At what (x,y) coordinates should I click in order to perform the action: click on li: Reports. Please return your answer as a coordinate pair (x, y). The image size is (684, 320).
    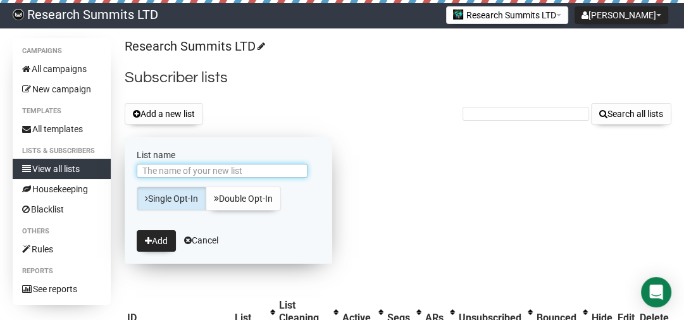
    Looking at the image, I should click on (61, 272).